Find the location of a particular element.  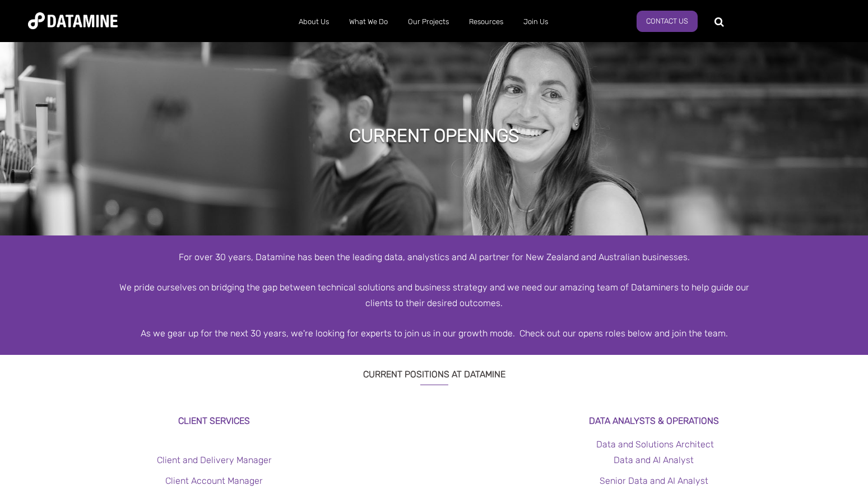

a: Data and Solutions Architect is located at coordinates (655, 444).